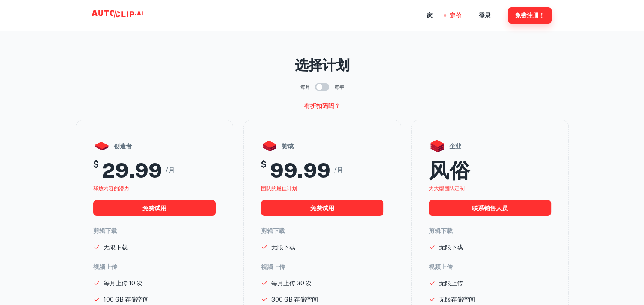  I want to click on font: 释放内容的潜力, so click(111, 189).